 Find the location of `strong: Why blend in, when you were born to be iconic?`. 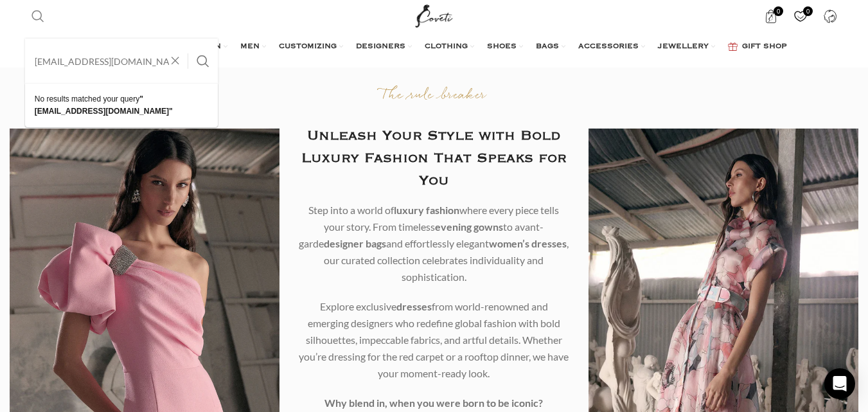

strong: Why blend in, when you were born to be iconic? is located at coordinates (434, 403).